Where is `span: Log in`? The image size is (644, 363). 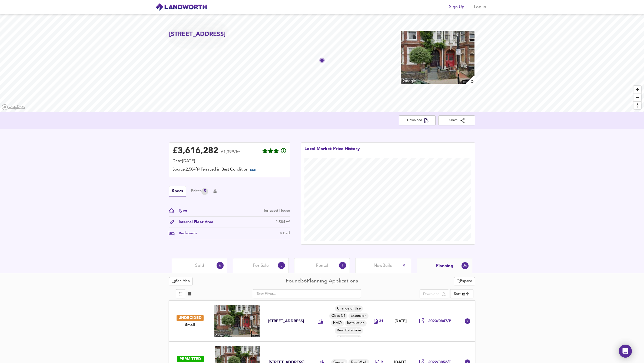 span: Log in is located at coordinates (480, 7).